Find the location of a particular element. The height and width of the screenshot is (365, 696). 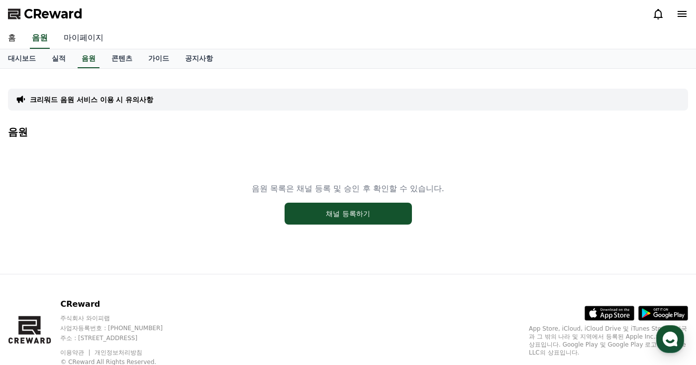

button: 채널 등록하기 is located at coordinates (348, 214).